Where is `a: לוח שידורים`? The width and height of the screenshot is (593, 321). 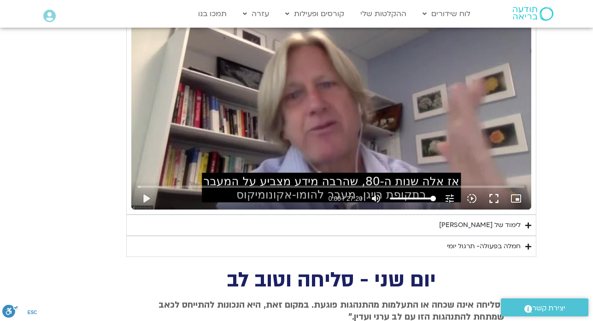
a: לוח שידורים is located at coordinates (446, 14).